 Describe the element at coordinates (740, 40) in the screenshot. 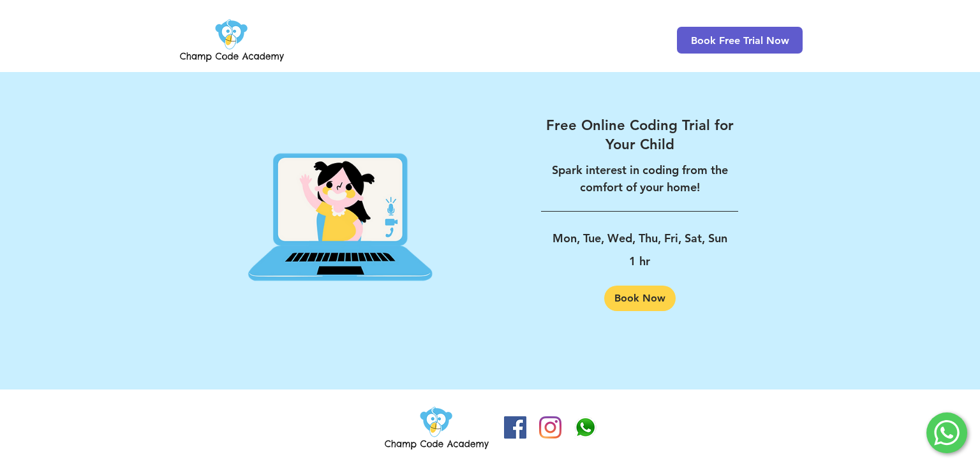

I see `span: Book Free Trial Now` at that location.